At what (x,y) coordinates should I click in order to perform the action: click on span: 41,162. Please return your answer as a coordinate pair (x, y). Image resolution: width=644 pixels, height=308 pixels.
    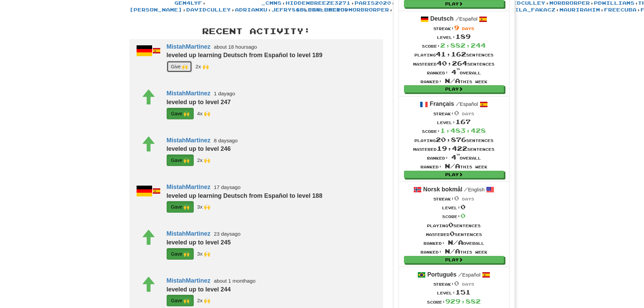
    Looking at the image, I should click on (451, 54).